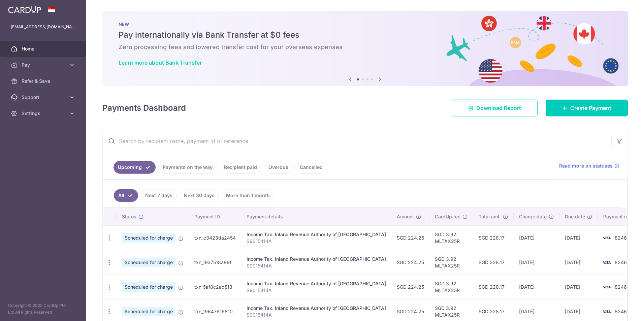 Image resolution: width=644 pixels, height=321 pixels. I want to click on h6: Zero processing fees and lowered transfer cost for your overseas expenses, so click(365, 47).